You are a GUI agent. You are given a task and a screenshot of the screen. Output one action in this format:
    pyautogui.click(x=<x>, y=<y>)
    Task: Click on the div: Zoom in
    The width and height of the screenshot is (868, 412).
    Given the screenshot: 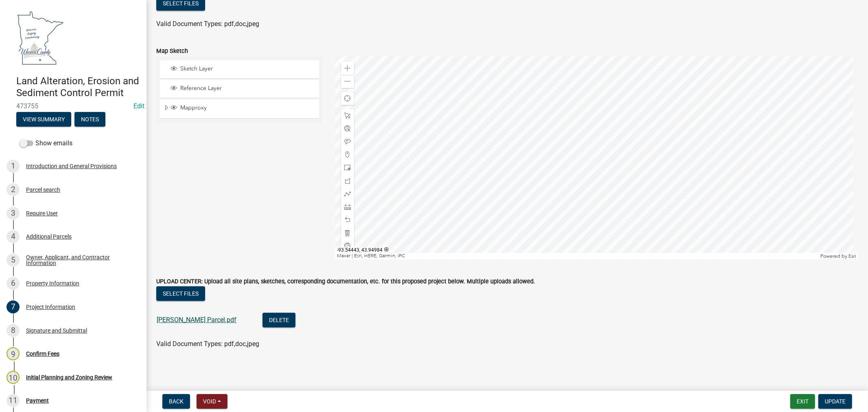 What is the action you would take?
    pyautogui.click(x=348, y=68)
    